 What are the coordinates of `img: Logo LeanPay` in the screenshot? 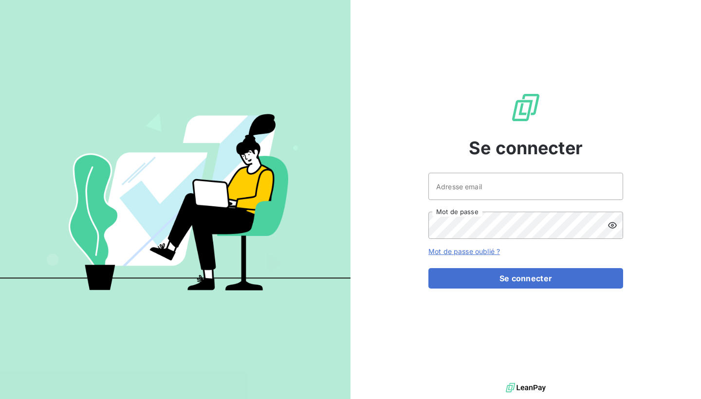 It's located at (525, 108).